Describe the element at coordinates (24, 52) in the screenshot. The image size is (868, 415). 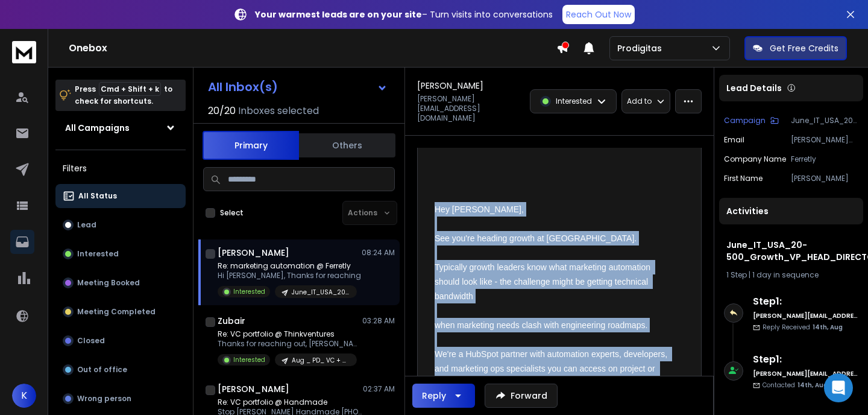
I see `img: logo` at that location.